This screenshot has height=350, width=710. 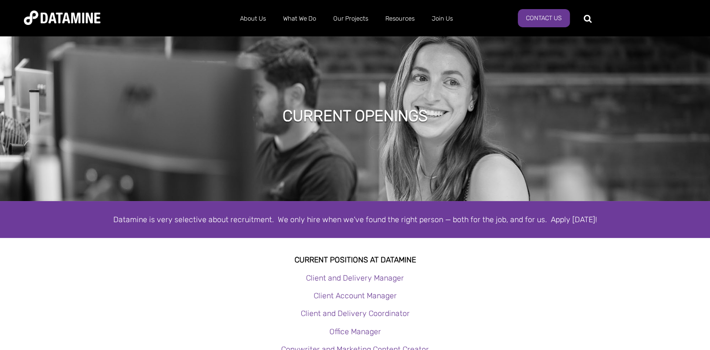 What do you see at coordinates (400, 19) in the screenshot?
I see `a: Resources` at bounding box center [400, 19].